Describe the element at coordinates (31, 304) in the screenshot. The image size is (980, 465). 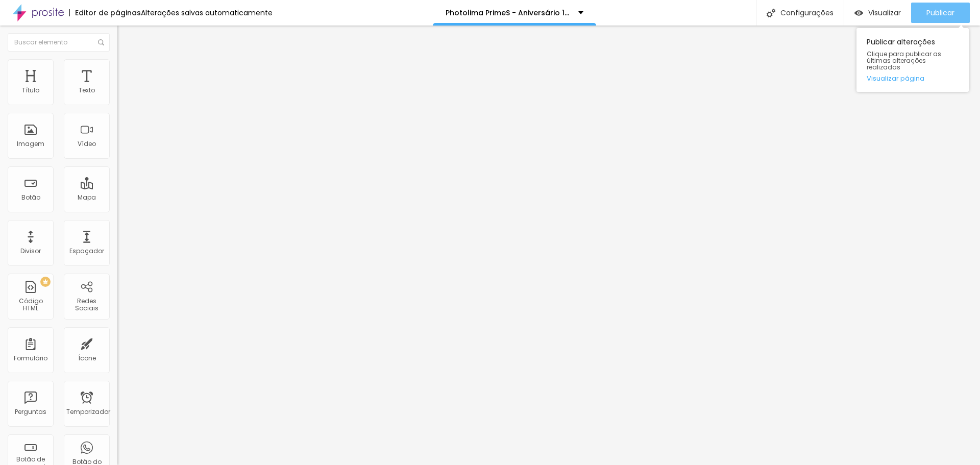
I see `font: Código HTML` at that location.